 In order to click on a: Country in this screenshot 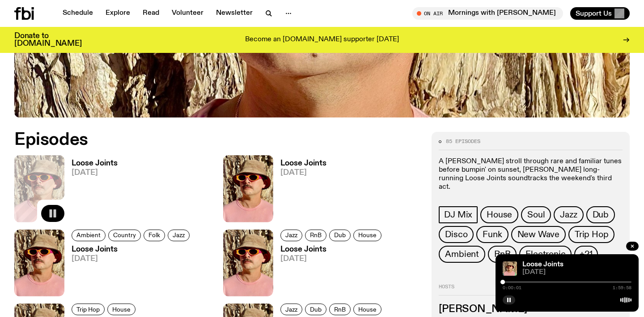, I will do `click(124, 235)`.